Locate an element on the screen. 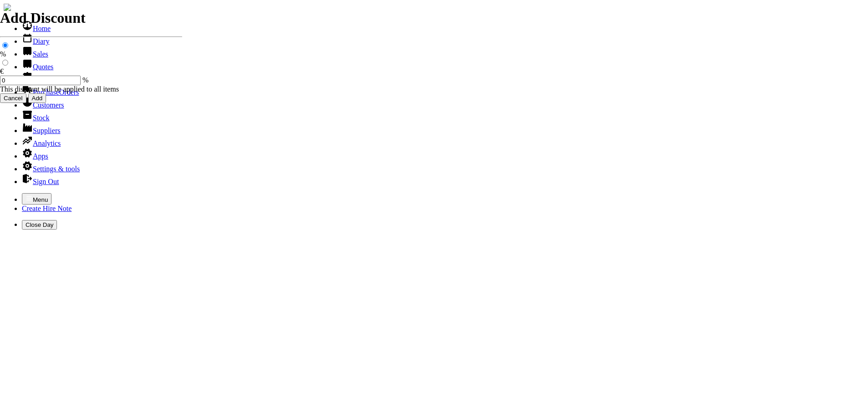  a: Create Hire Note is located at coordinates (46, 208).